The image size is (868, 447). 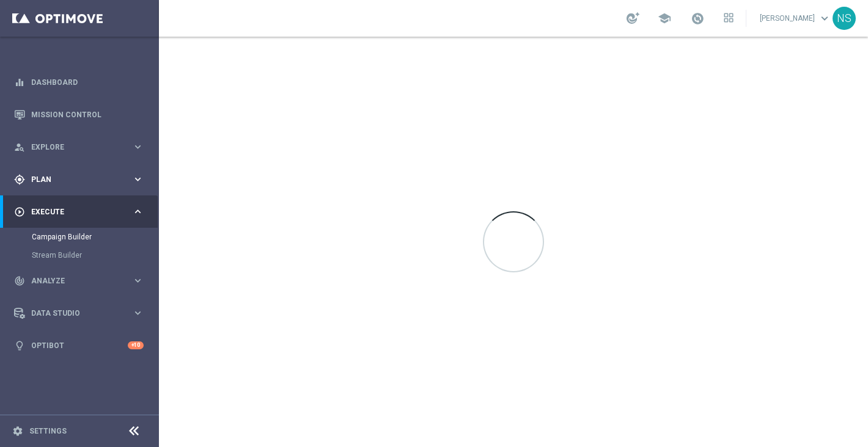 I want to click on div: lightbulb Optibot +10, so click(x=79, y=346).